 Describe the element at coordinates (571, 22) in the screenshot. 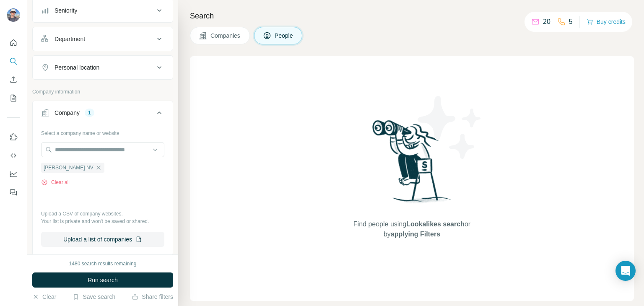

I see `p: 5` at that location.